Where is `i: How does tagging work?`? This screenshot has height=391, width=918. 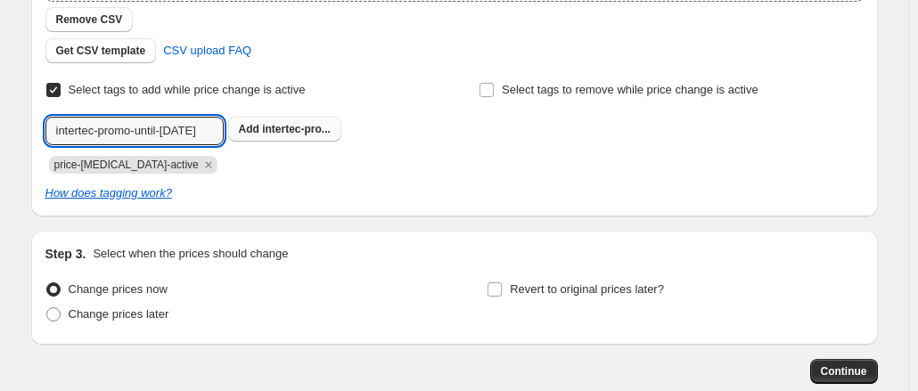 i: How does tagging work? is located at coordinates (109, 193).